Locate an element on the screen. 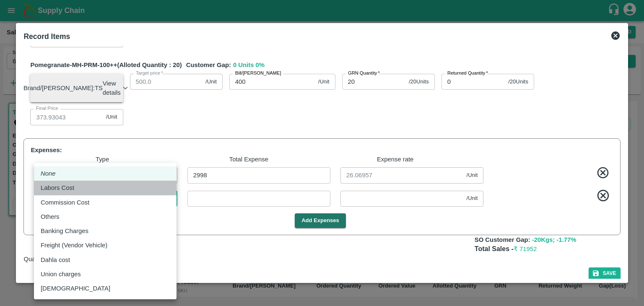 The image size is (644, 306). p: Freight (Vendor Vehicle) is located at coordinates (74, 245).